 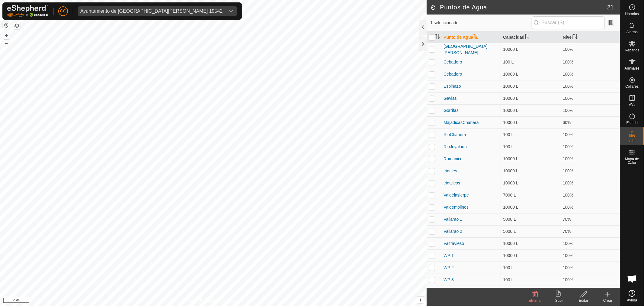 What do you see at coordinates (17, 26) in the screenshot?
I see `button: Capas del Mapa` at bounding box center [17, 26].